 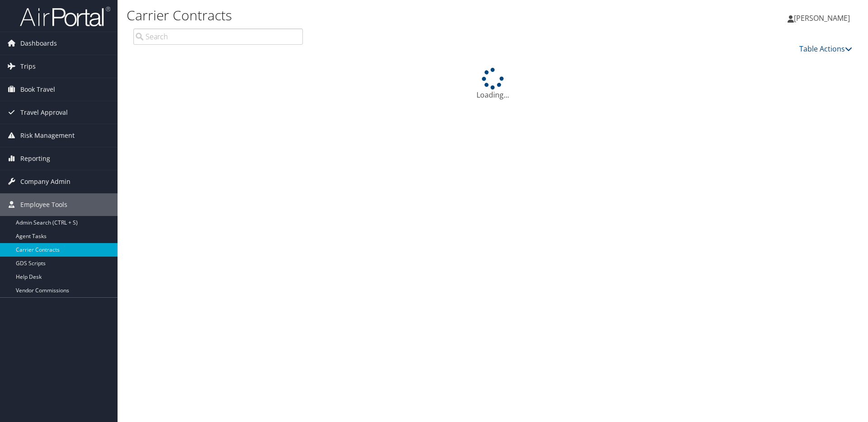 What do you see at coordinates (28, 66) in the screenshot?
I see `span: Trips` at bounding box center [28, 66].